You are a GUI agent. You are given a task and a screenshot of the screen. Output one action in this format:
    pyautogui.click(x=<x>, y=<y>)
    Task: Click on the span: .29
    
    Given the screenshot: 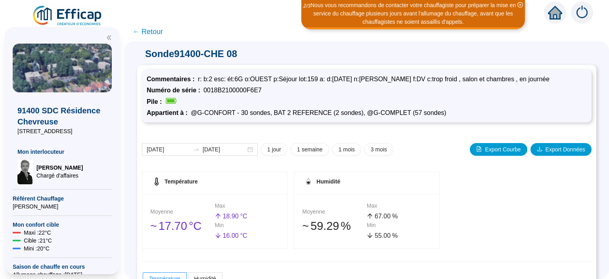 What is the action you would take?
    pyautogui.click(x=331, y=226)
    